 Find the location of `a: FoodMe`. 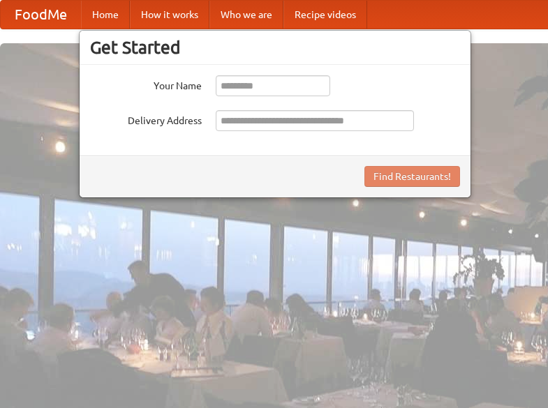

a: FoodMe is located at coordinates (40, 15).